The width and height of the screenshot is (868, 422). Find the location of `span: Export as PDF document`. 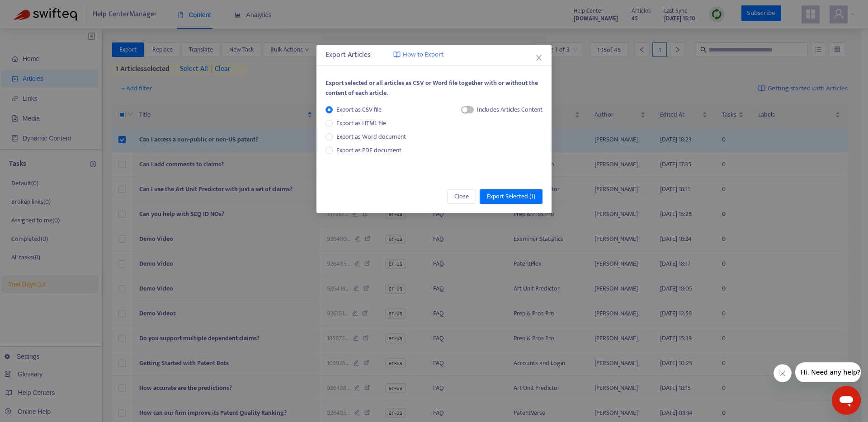

span: Export as PDF document is located at coordinates (369, 150).